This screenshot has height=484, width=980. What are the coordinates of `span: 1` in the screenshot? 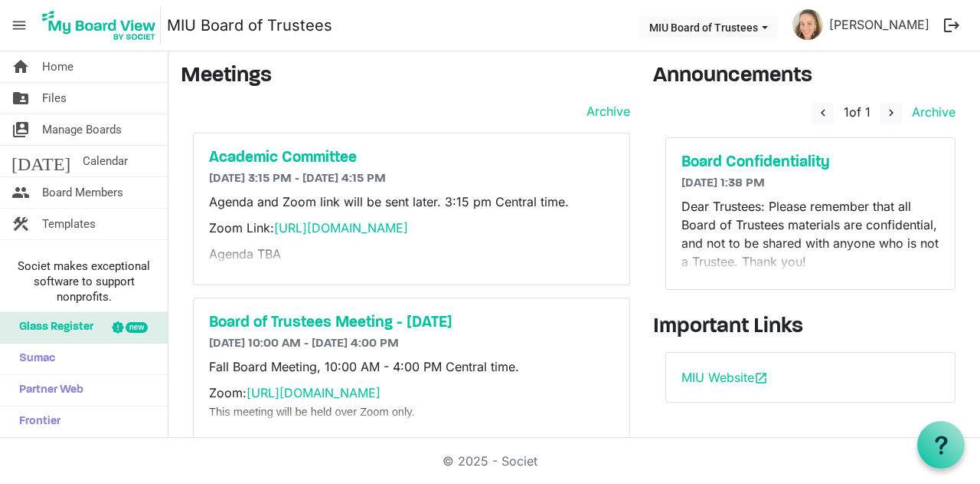 It's located at (846, 112).